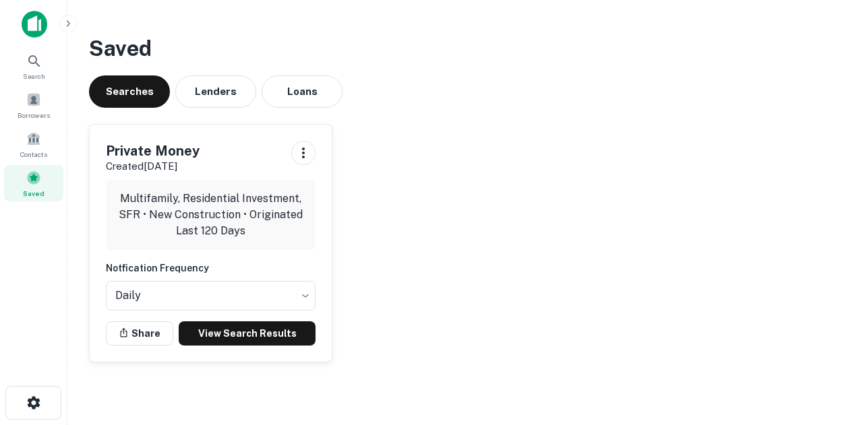 This screenshot has height=425, width=863. Describe the element at coordinates (34, 76) in the screenshot. I see `span: Search` at that location.